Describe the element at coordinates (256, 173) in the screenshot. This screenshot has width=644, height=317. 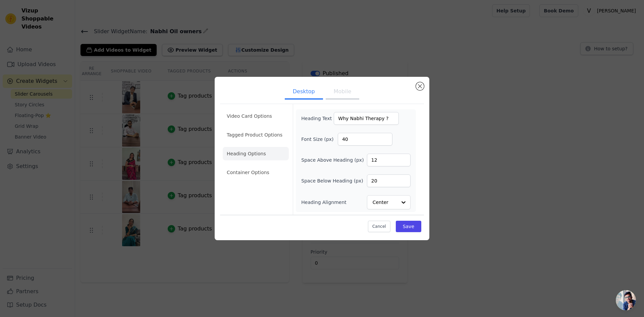
I see `li: Container Options` at that location.